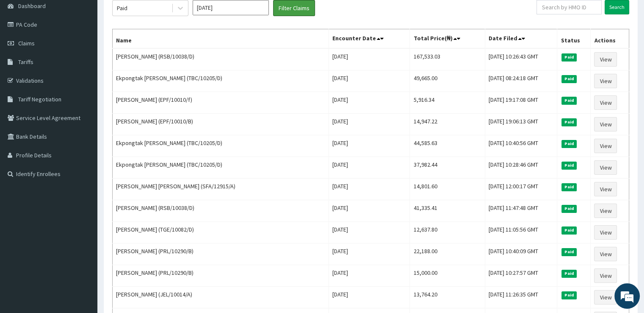 This screenshot has height=313, width=644. What do you see at coordinates (521, 39) in the screenshot?
I see `th: Date Filed` at bounding box center [521, 39].